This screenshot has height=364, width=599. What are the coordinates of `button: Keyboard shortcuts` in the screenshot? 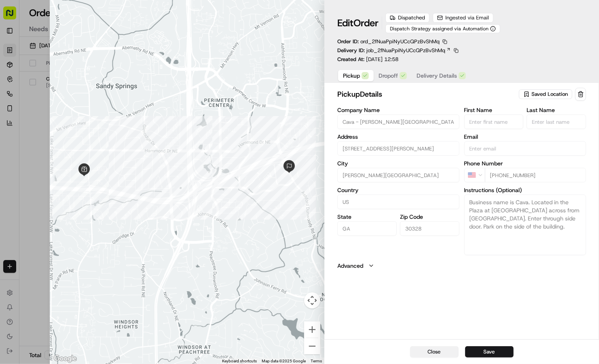 It's located at (239, 361).